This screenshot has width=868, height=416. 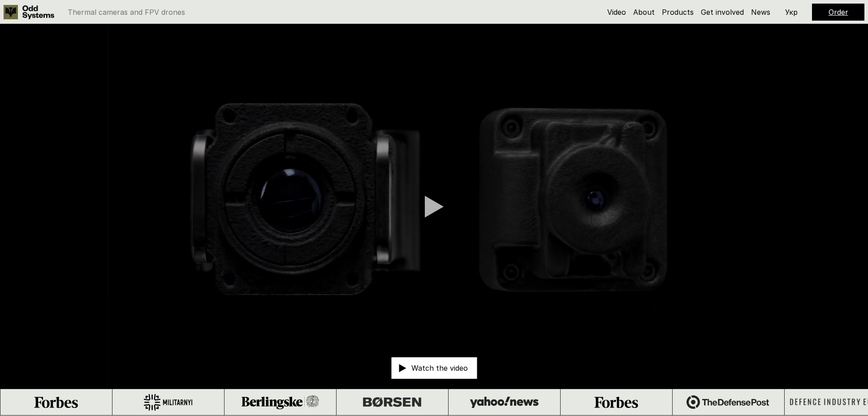 What do you see at coordinates (760, 12) in the screenshot?
I see `a: News` at bounding box center [760, 12].